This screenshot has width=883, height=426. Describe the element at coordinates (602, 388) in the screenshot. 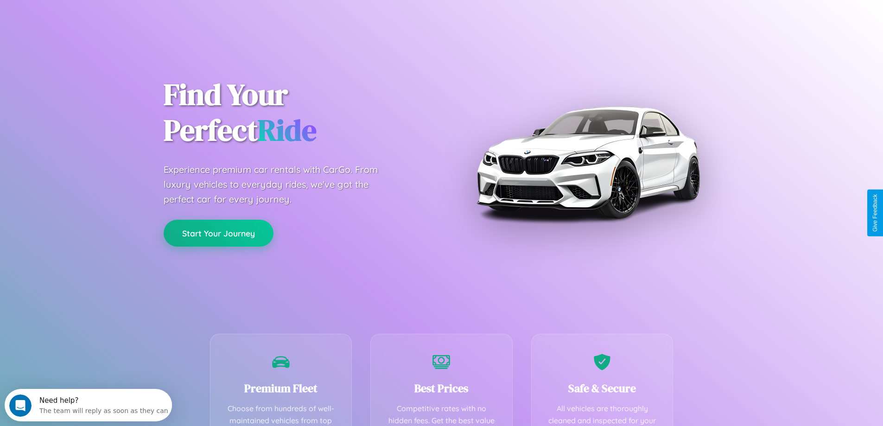

I see `h3: Safe & Secure` at that location.